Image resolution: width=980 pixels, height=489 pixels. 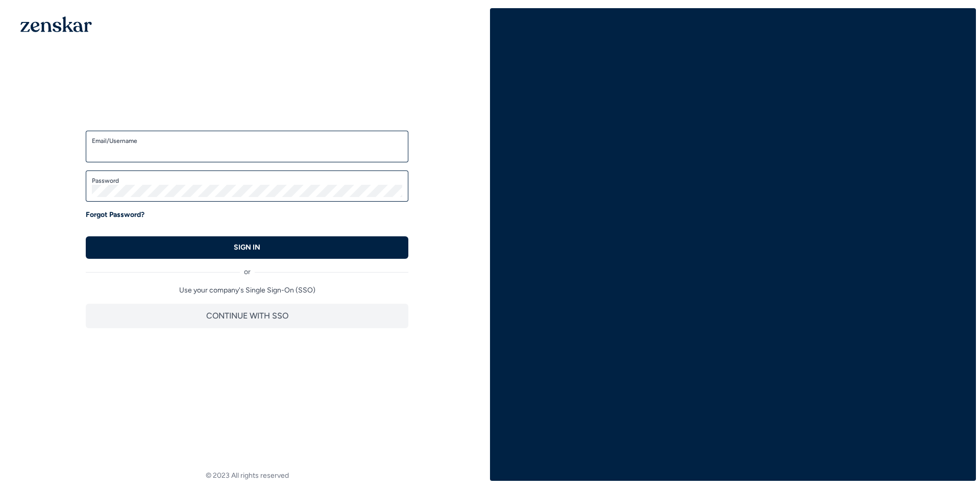 What do you see at coordinates (247, 291) in the screenshot?
I see `p: Use your company's Single Sign-On (SSO)` at bounding box center [247, 291].